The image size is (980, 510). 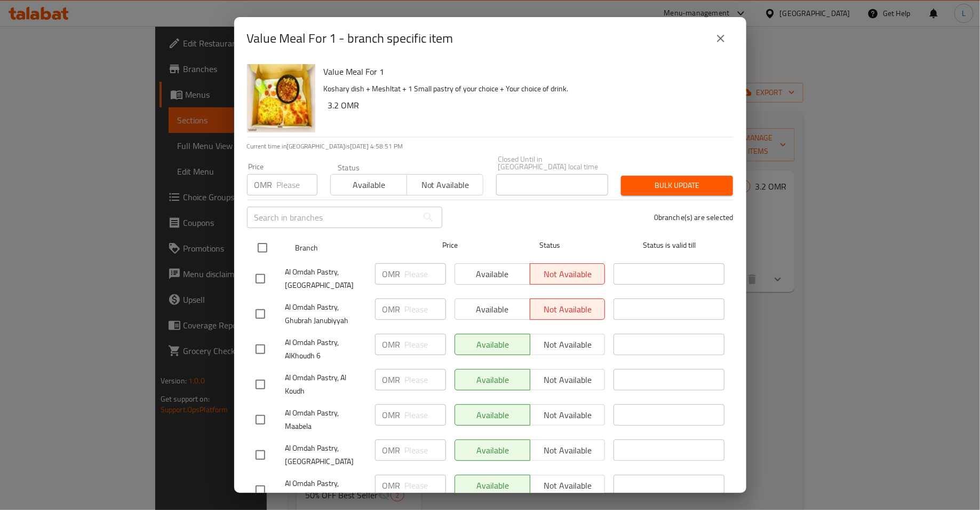 I want to click on span: Al Omdah Pastry, Ghubrah Janubiyyah, so click(x=326, y=314).